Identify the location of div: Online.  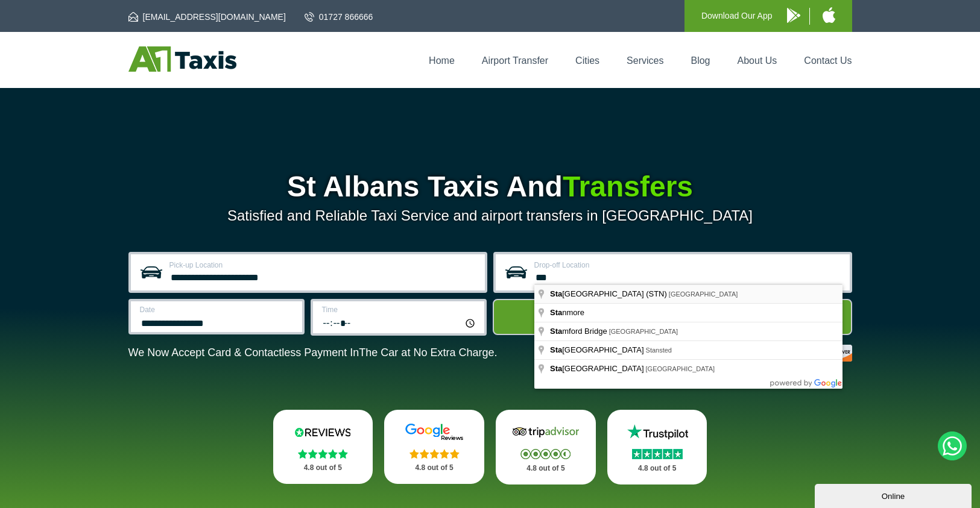
(79, 14).